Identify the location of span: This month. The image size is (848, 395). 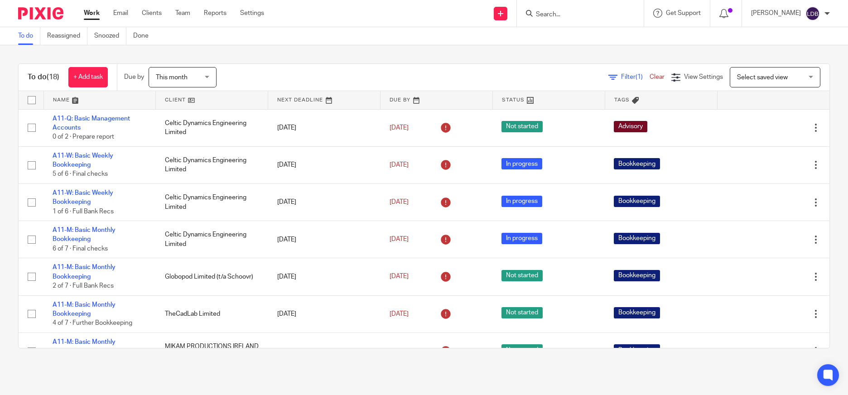
(172, 78).